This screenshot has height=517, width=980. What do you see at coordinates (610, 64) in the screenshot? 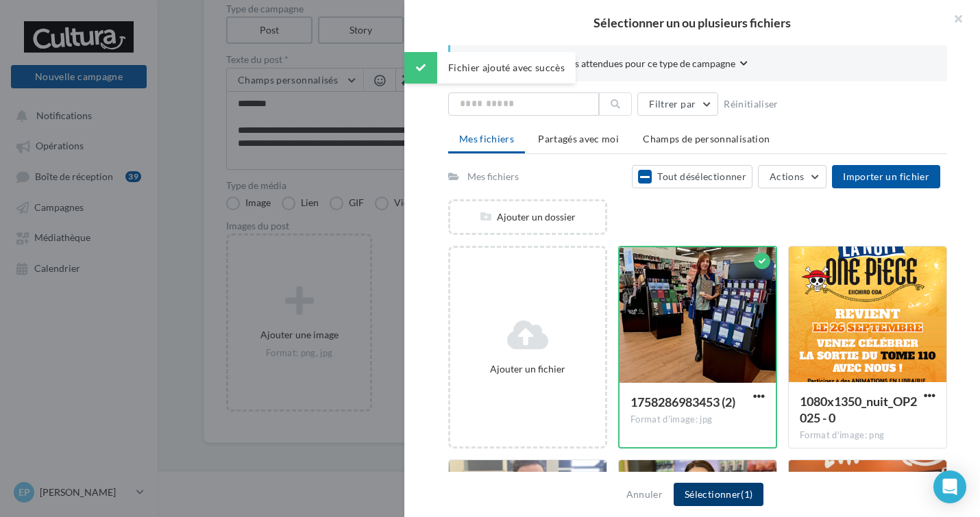
I see `button: Consulter les contraintes attendues pour ce type de campagne` at bounding box center [610, 64].